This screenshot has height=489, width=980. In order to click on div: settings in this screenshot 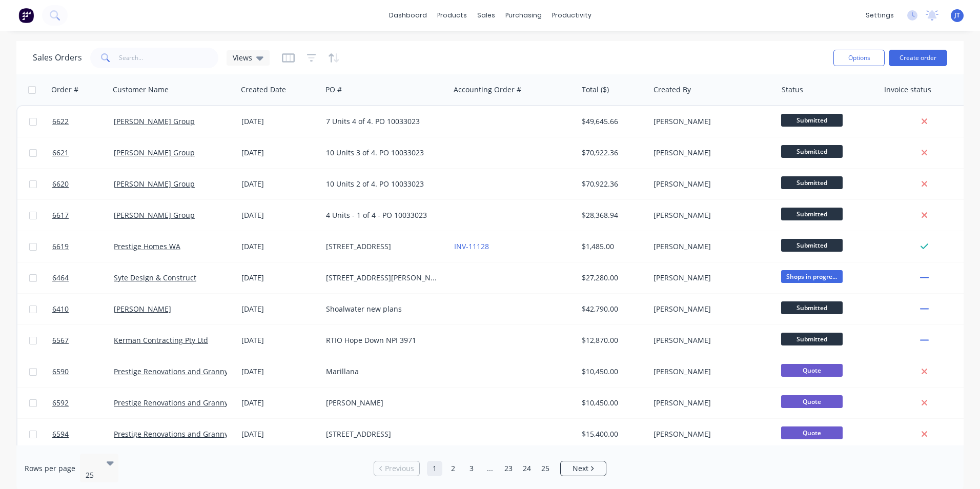, I will do `click(880, 15)`.